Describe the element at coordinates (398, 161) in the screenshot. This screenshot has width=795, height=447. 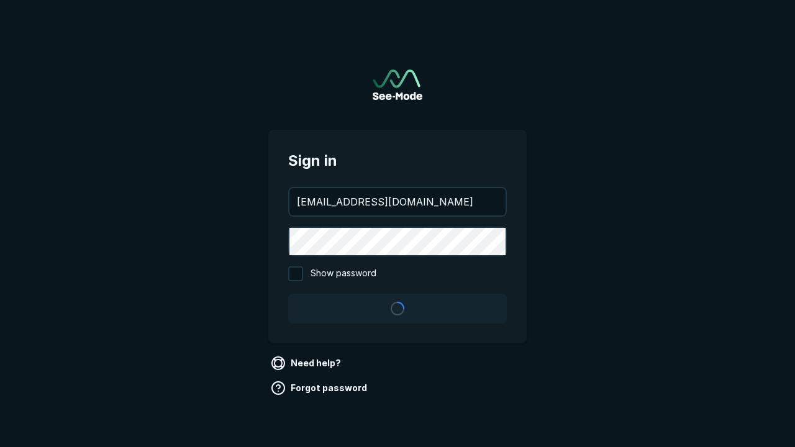
I see `span: Sign in` at that location.